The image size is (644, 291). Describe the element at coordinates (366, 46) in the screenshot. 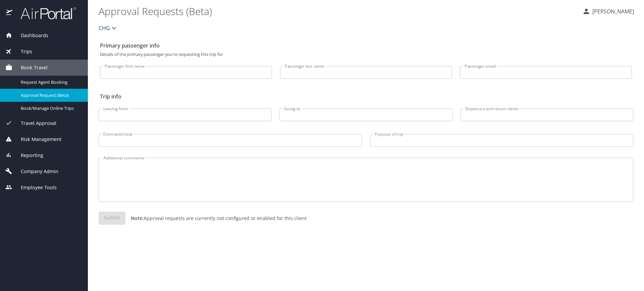

I see `h2: Primary passenger info` at that location.